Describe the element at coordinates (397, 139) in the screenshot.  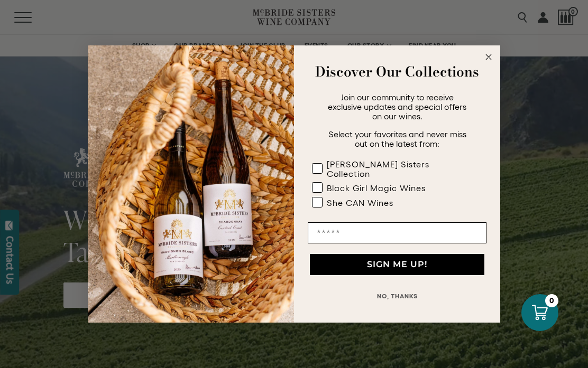
I see `span: Select your favorites and never miss out on the latest from:` at that location.